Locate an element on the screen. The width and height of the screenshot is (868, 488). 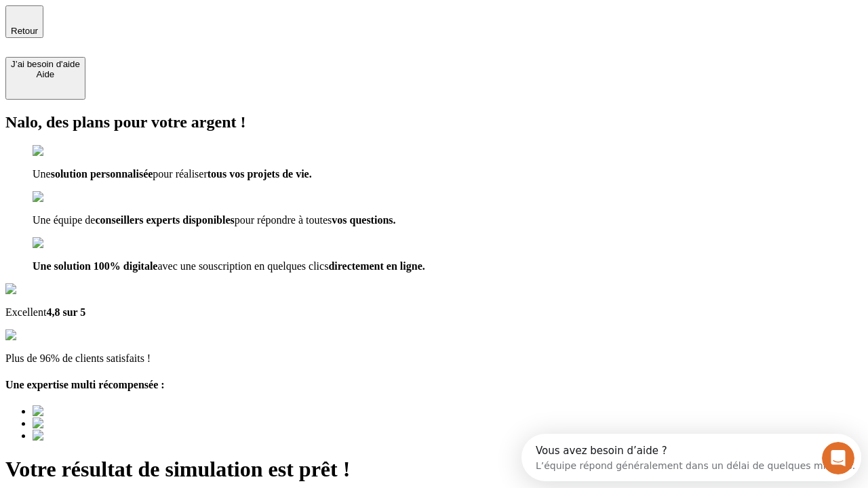
span: Une équipe de is located at coordinates (64, 219).